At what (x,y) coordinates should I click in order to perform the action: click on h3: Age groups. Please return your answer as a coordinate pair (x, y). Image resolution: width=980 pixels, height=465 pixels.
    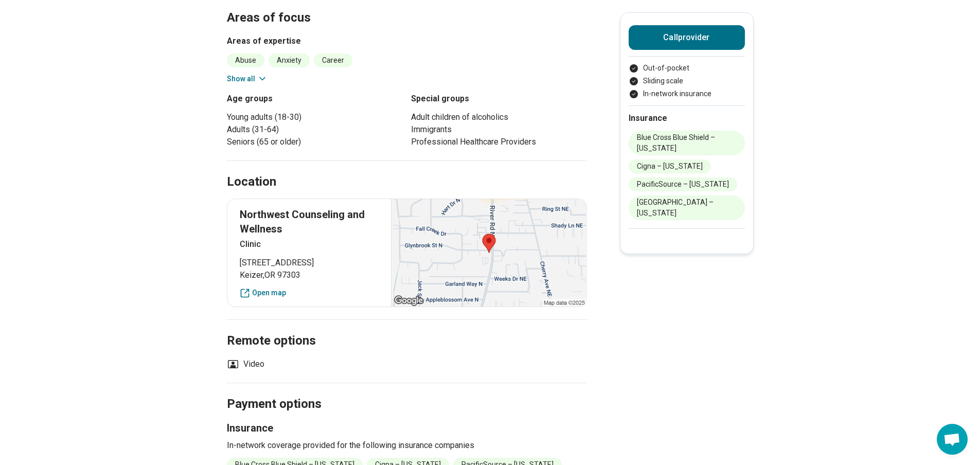
    Looking at the image, I should click on (315, 99).